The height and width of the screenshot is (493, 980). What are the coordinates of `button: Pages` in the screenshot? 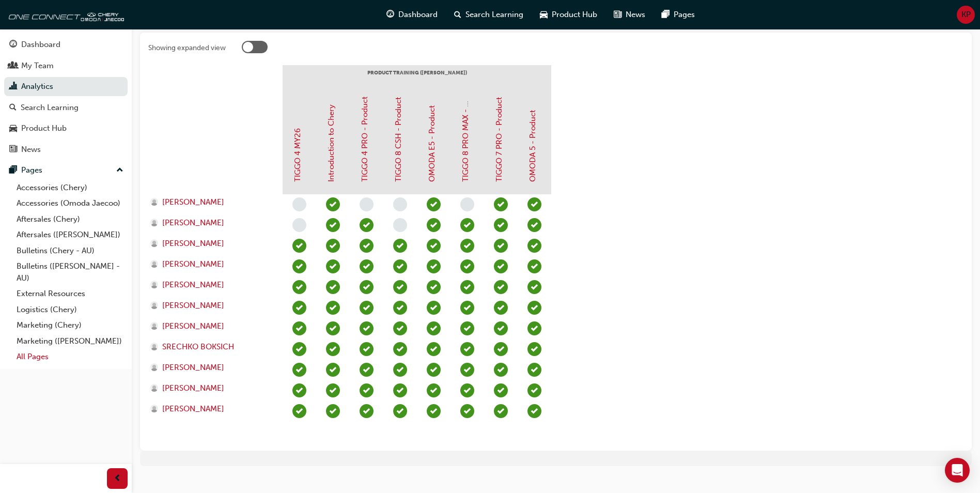 It's located at (66, 170).